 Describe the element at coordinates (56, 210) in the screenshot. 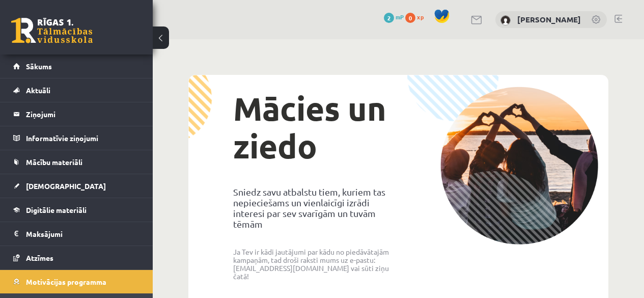

I see `span: Digitālie materiāli` at that location.